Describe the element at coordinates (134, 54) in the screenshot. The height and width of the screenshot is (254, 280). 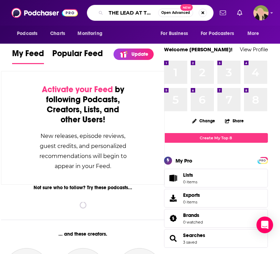
I see `a: Update` at that location.